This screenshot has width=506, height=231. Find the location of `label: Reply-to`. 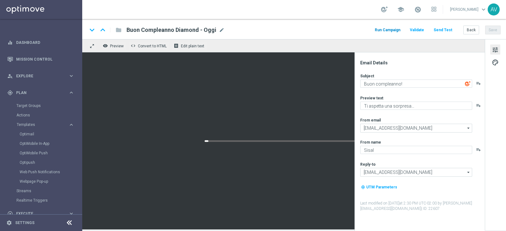

label: Reply-to is located at coordinates (368, 165).